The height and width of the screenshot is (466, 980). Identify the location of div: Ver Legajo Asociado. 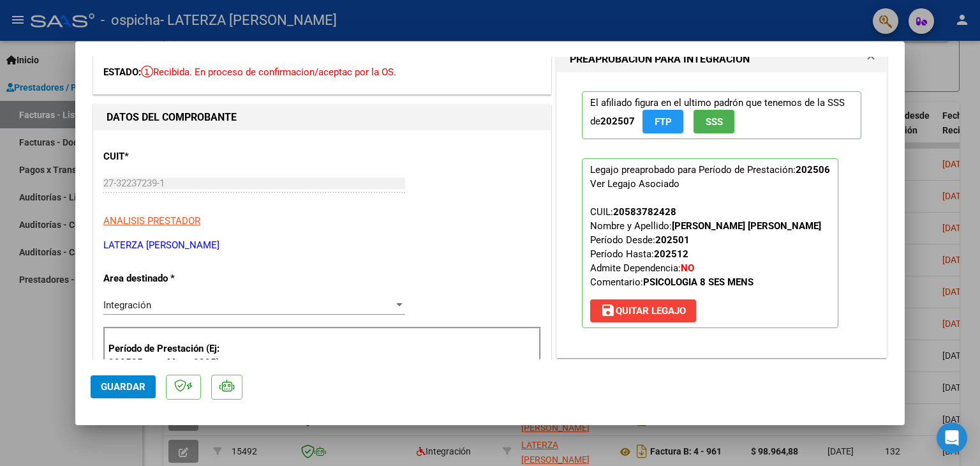
(635, 184).